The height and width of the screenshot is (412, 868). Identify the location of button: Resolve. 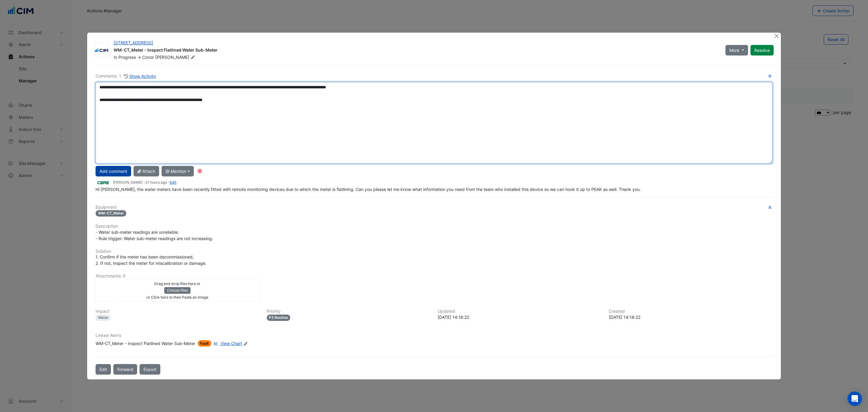
(762, 50).